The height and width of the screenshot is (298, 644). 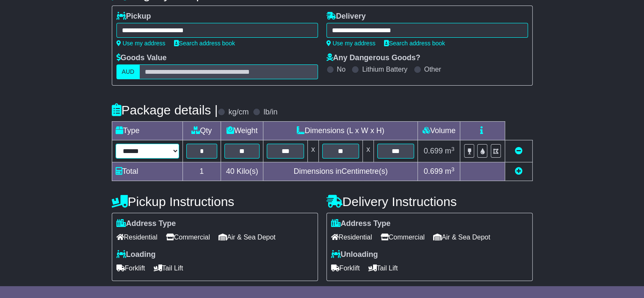 I want to click on h4: Pickup Instructions, so click(x=215, y=201).